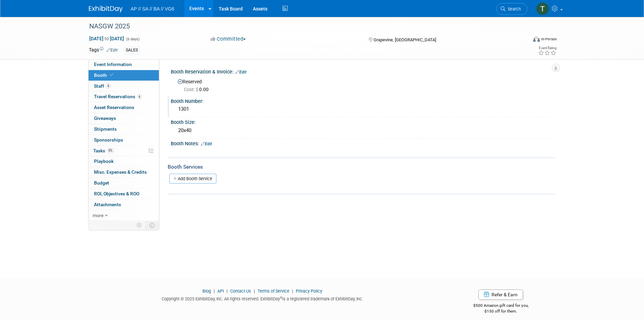  Describe the element at coordinates (124, 118) in the screenshot. I see `a: Giveaways` at that location.